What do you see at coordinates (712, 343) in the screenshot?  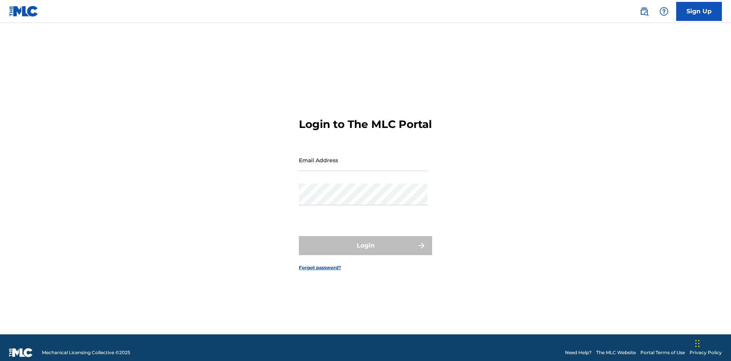 I see `div: Chat Widget` at bounding box center [712, 343].